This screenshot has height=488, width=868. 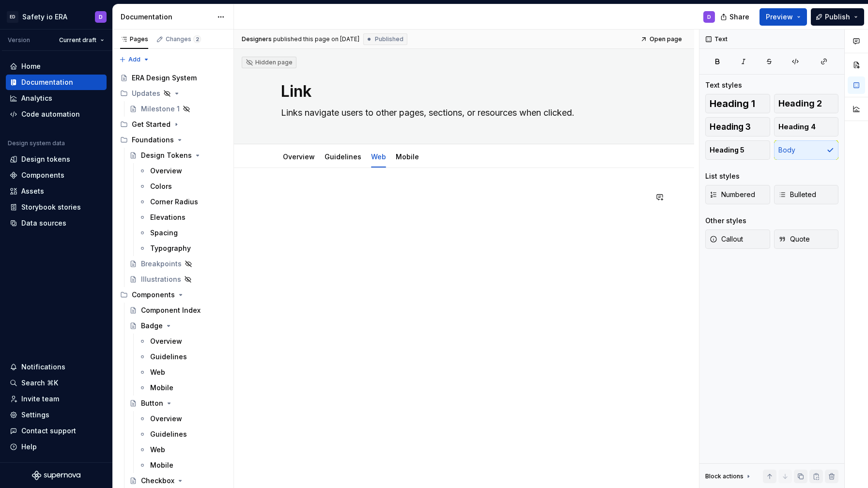 I want to click on button: Heading 2, so click(x=806, y=103).